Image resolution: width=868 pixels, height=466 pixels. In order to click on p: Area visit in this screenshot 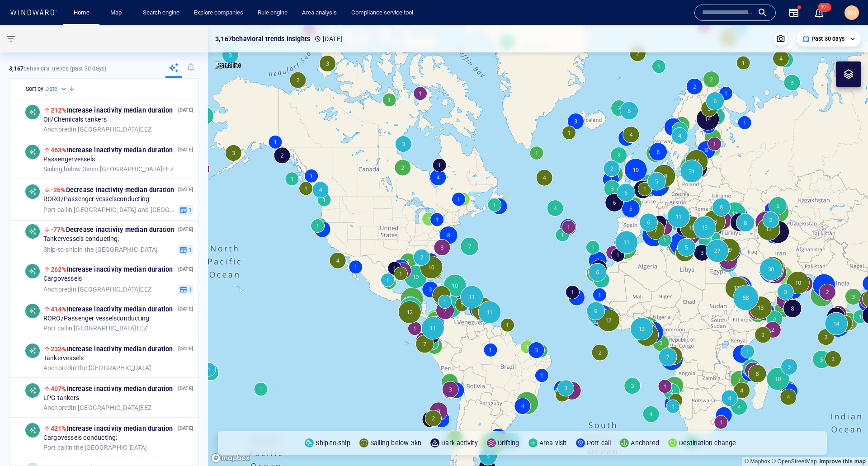, I will do `click(552, 443)`.